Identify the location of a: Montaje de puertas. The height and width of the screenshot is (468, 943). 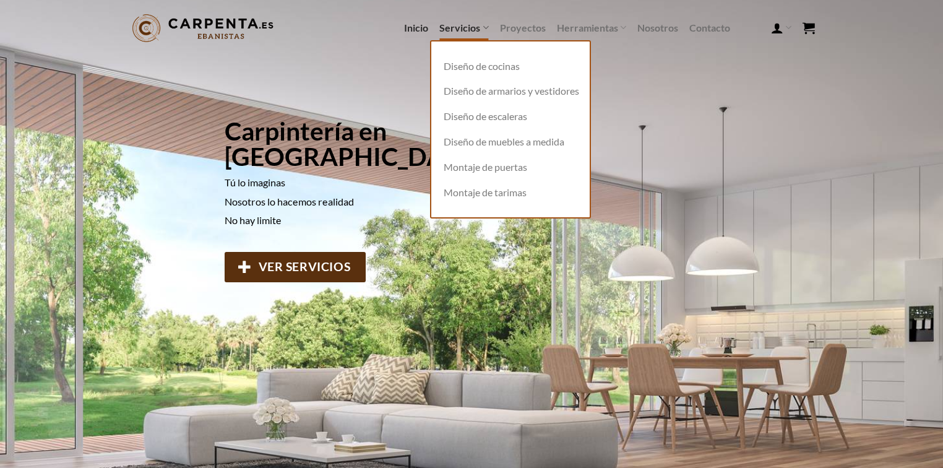
(511, 167).